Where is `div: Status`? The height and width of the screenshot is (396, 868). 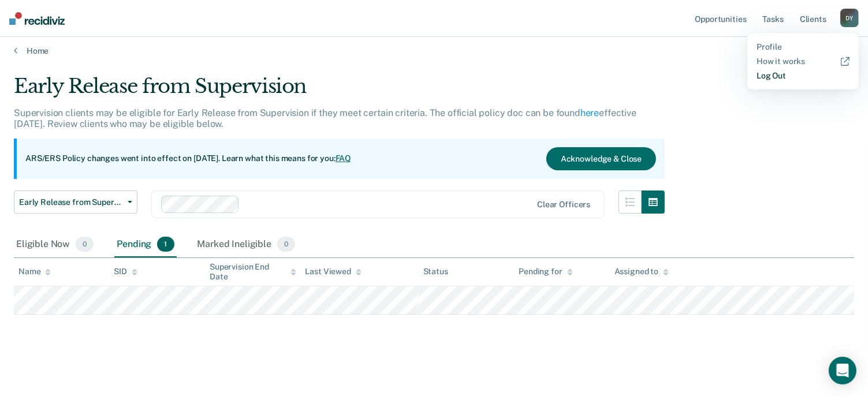 div: Status is located at coordinates (435, 271).